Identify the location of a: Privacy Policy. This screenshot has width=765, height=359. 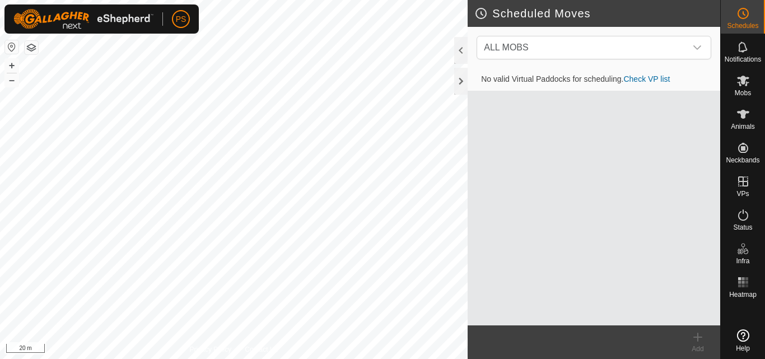
(211, 350).